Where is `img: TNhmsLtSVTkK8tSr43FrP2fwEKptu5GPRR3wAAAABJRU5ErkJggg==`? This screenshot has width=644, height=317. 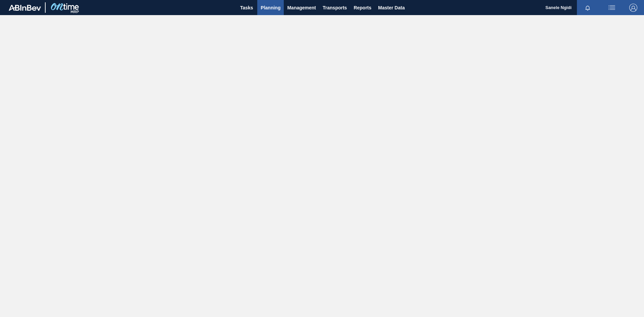
img: TNhmsLtSVTkK8tSr43FrP2fwEKptu5GPRR3wAAAABJRU5ErkJggg== is located at coordinates (25, 7).